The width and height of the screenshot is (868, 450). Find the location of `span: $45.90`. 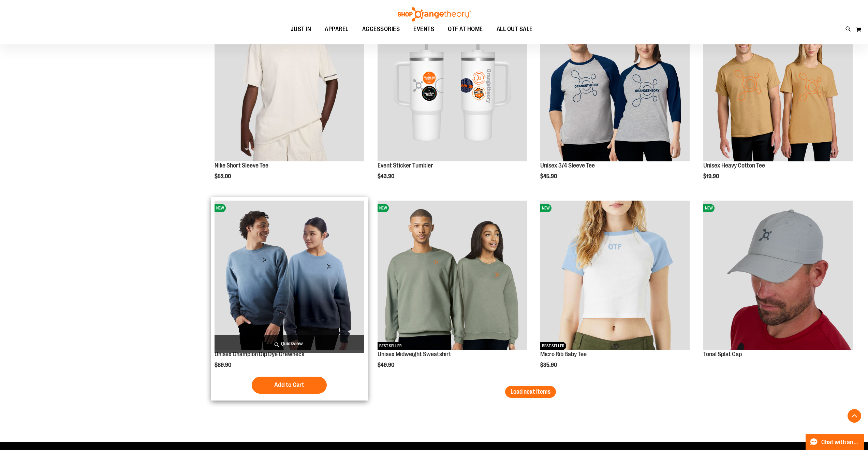

span: $45.90 is located at coordinates (549, 176).